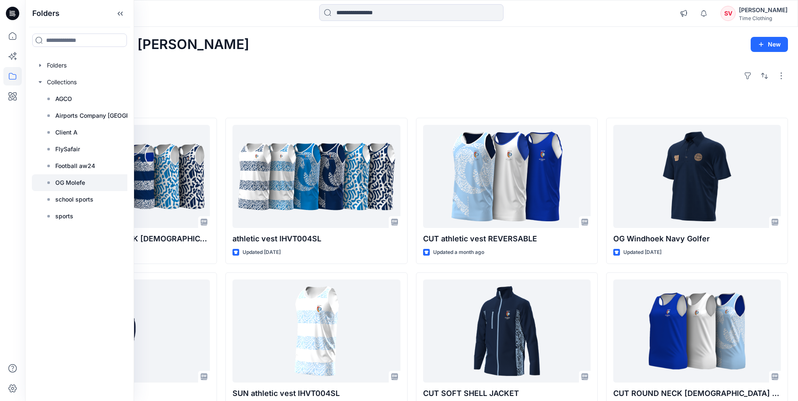  What do you see at coordinates (64, 216) in the screenshot?
I see `p: sports` at bounding box center [64, 216].